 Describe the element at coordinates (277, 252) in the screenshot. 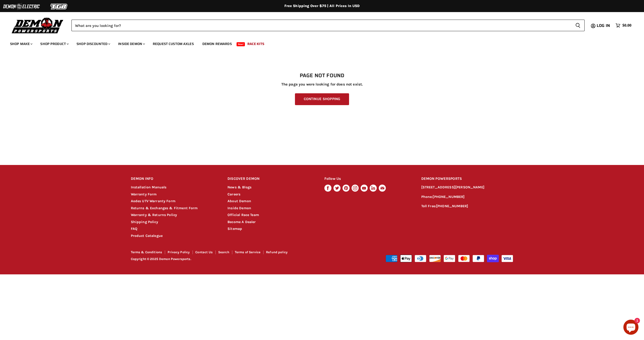

I see `a: Refund policy` at that location.